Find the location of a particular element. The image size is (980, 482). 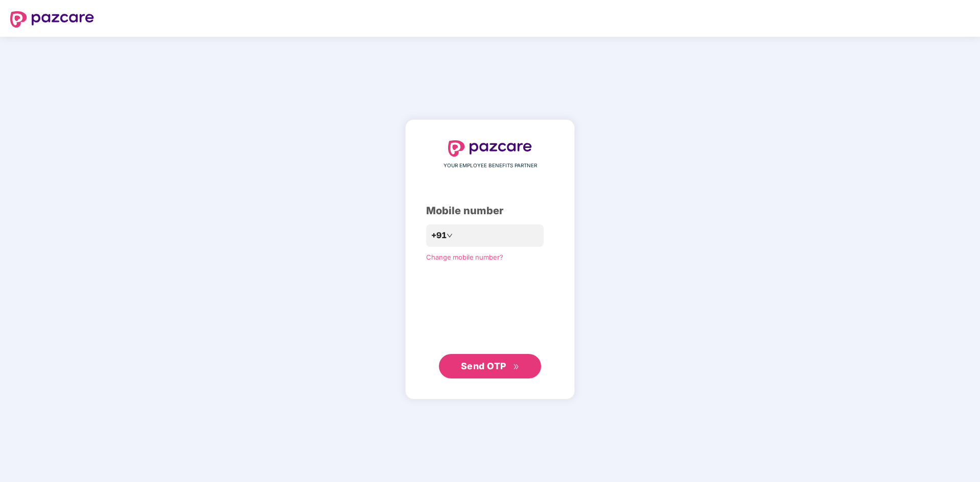

span: down is located at coordinates (450, 236).